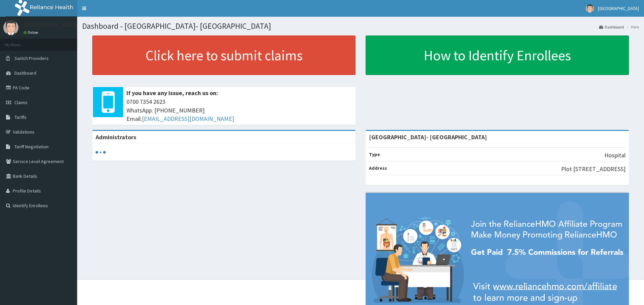 The height and width of the screenshot is (305, 644). What do you see at coordinates (497, 55) in the screenshot?
I see `a: How to Identify Enrollees` at bounding box center [497, 55].